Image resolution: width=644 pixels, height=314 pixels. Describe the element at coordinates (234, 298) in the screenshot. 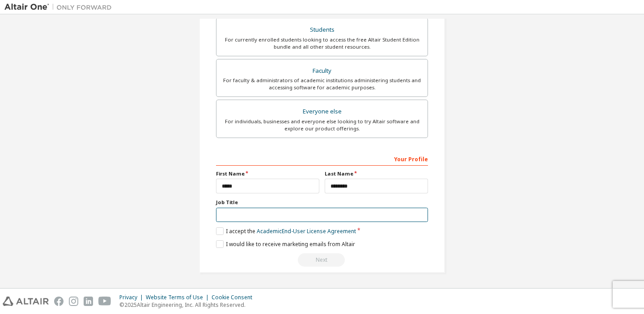

I see `div: Cookie Consent` at that location.